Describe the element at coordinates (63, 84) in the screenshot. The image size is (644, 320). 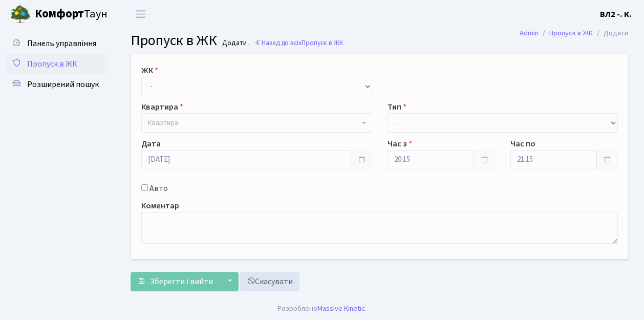
I see `span: Розширений пошук` at that location.